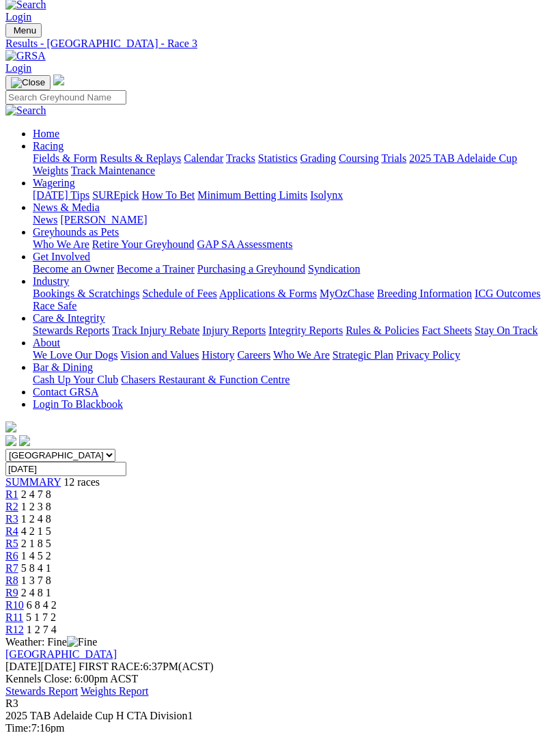  I want to click on a: Become an Owner, so click(73, 269).